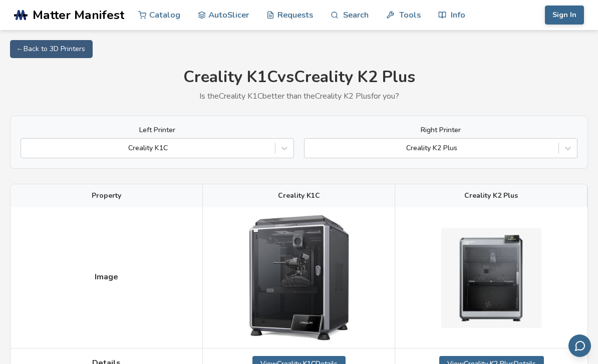  What do you see at coordinates (491, 278) in the screenshot?
I see `img: Creality K2 Plus` at bounding box center [491, 278].